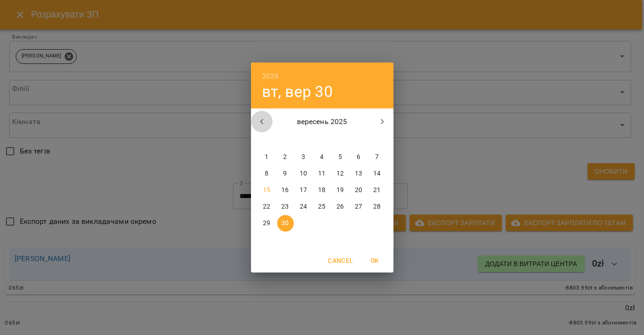  Describe the element at coordinates (267, 190) in the screenshot. I see `button: 15` at that location.